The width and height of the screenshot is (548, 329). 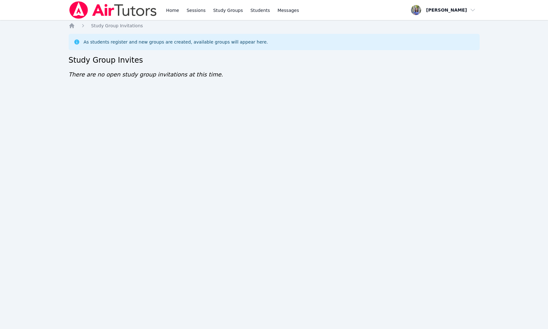 I want to click on div: As students register and new groups are created, available groups will appear here., so click(x=176, y=42).